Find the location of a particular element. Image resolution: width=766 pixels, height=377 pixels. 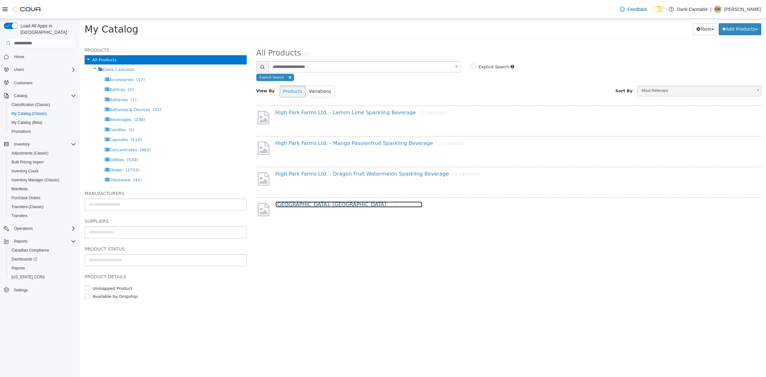

div: Gurpreet Kalkat is located at coordinates (718, 9).